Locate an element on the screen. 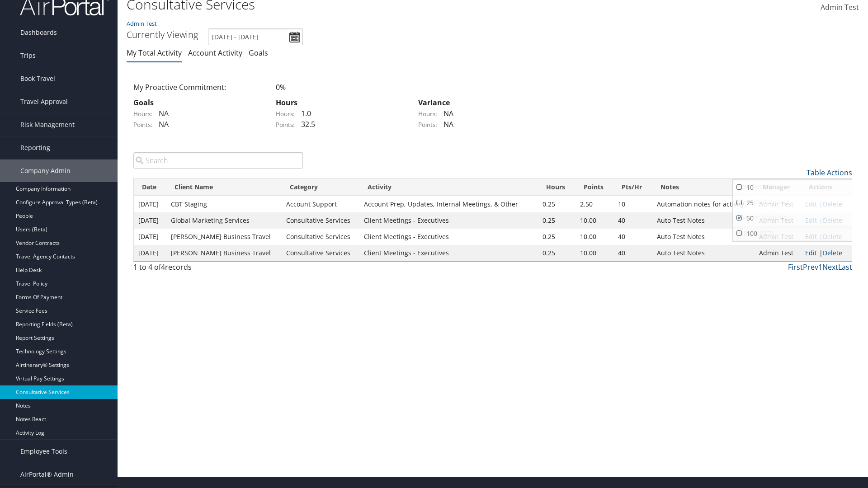 The height and width of the screenshot is (488, 868). span: Risk Management is located at coordinates (47, 125).